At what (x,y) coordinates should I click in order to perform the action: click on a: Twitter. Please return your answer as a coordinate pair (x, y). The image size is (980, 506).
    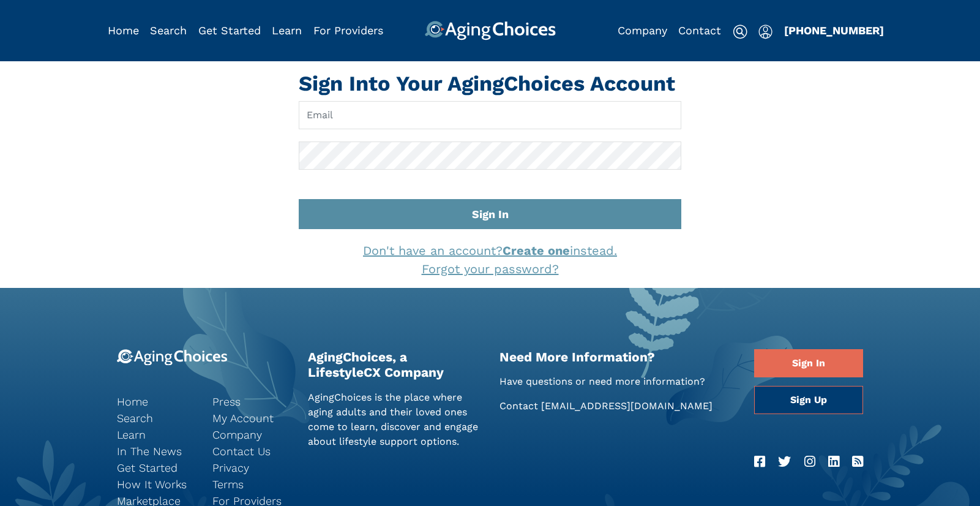
    Looking at the image, I should click on (784, 462).